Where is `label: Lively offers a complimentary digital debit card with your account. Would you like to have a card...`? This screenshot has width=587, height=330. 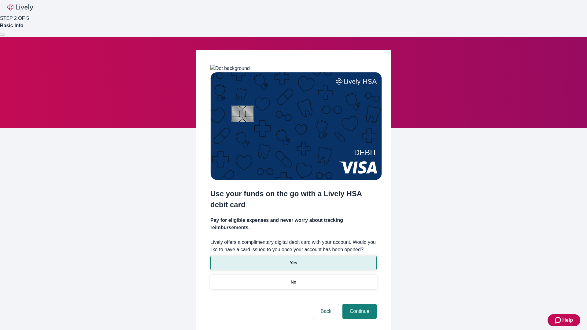
label: Lively offers a complimentary digital debit card with your account. Would you like to have a card... is located at coordinates (294, 246).